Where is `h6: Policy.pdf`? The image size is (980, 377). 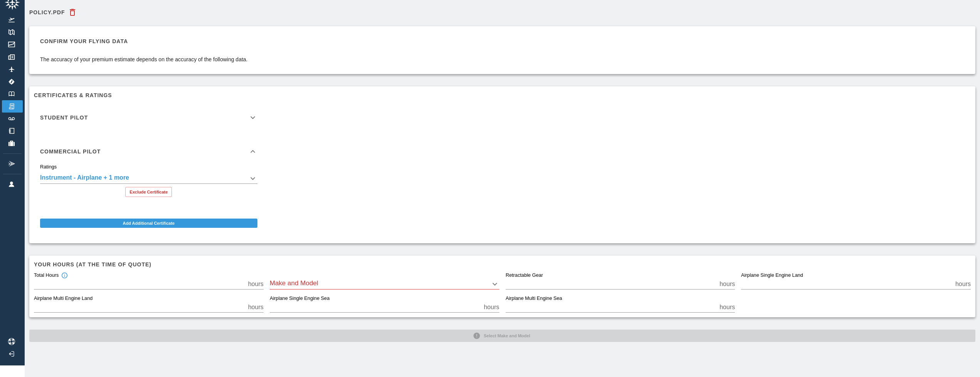
h6: Policy.pdf is located at coordinates (47, 12).